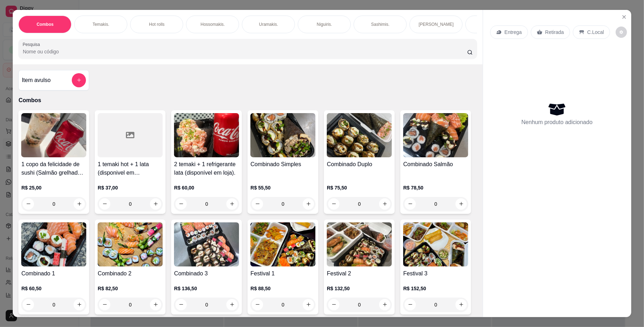 The width and height of the screenshot is (644, 327). What do you see at coordinates (595, 32) in the screenshot?
I see `p: C.Local` at bounding box center [595, 32].